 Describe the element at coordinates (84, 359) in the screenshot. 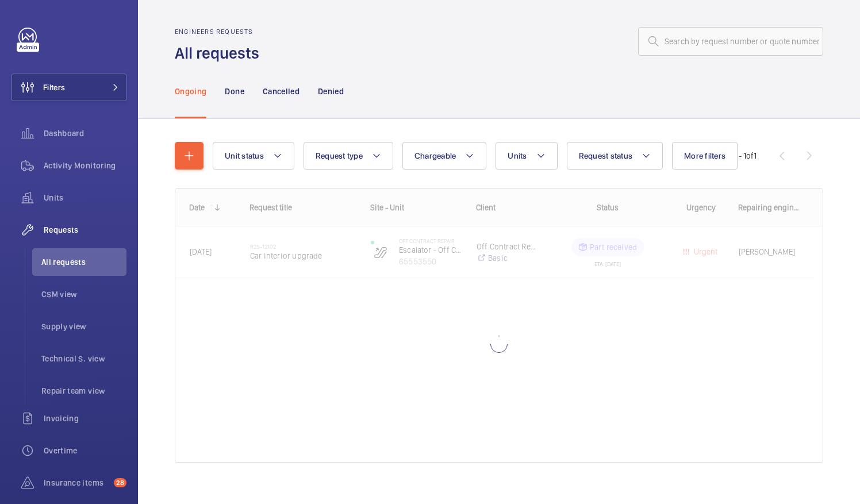

I see `span: Technical S. view` at that location.